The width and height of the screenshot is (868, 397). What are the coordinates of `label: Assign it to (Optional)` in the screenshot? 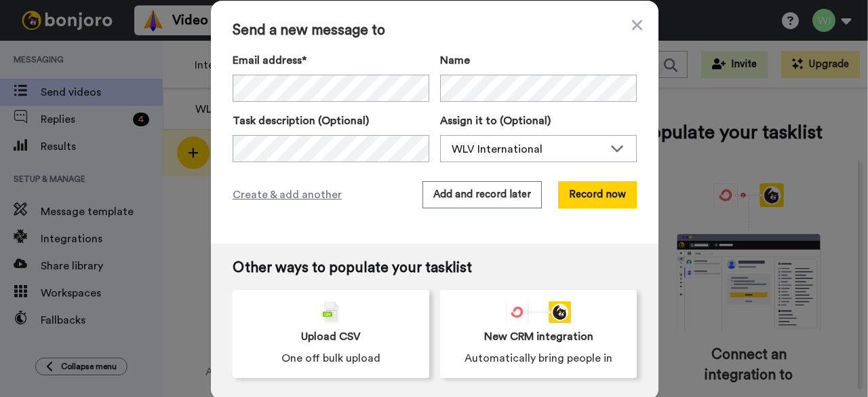 It's located at (538, 121).